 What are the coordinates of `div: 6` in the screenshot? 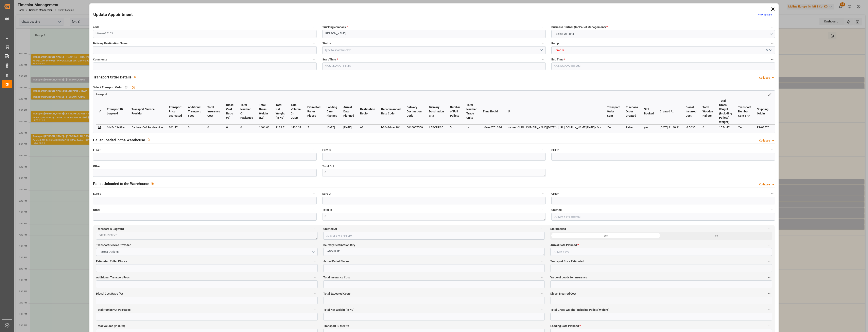 It's located at (708, 128).